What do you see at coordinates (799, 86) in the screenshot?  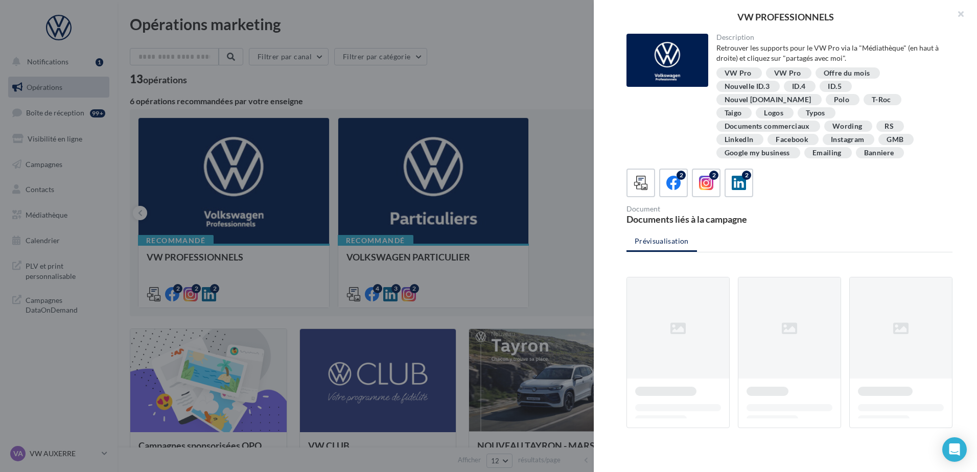 I see `div: ID.4` at bounding box center [799, 86].